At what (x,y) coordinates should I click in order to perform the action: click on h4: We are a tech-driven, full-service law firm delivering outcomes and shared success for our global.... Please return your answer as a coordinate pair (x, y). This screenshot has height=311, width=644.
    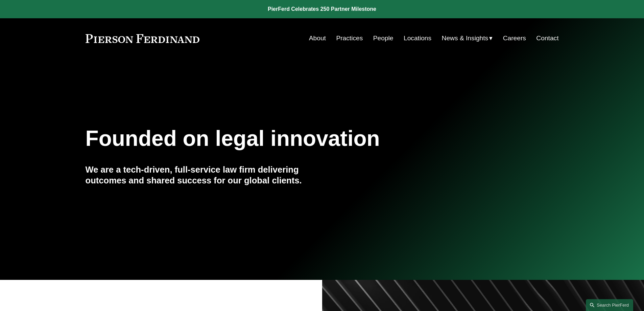
    Looking at the image, I should click on (204, 175).